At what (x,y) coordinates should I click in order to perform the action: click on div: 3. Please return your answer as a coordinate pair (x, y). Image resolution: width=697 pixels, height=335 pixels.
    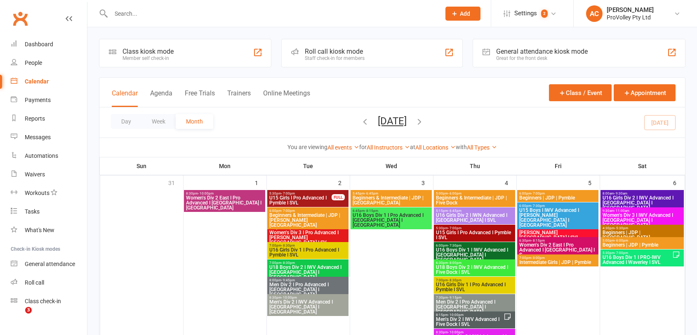
    Looking at the image, I should click on (427, 182).